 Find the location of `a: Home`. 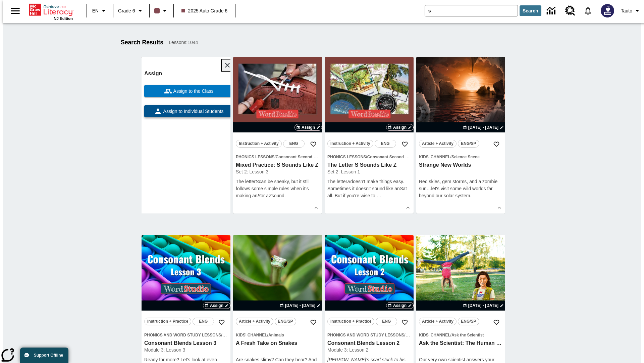

a: Home is located at coordinates (51, 10).